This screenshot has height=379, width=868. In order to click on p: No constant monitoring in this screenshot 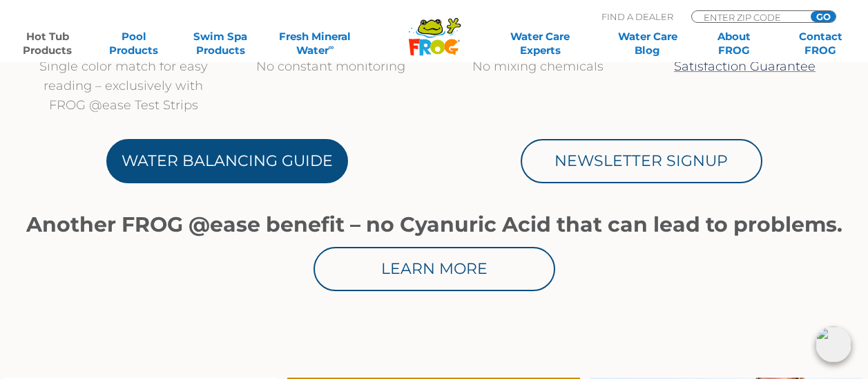, I will do `click(331, 66)`.